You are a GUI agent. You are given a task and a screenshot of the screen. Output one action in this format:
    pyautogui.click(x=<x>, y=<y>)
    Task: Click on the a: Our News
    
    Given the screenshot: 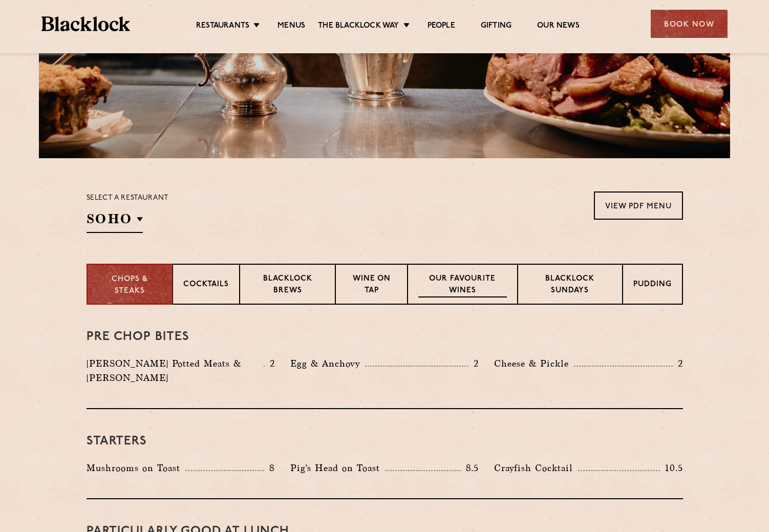 What is the action you would take?
    pyautogui.click(x=558, y=27)
    